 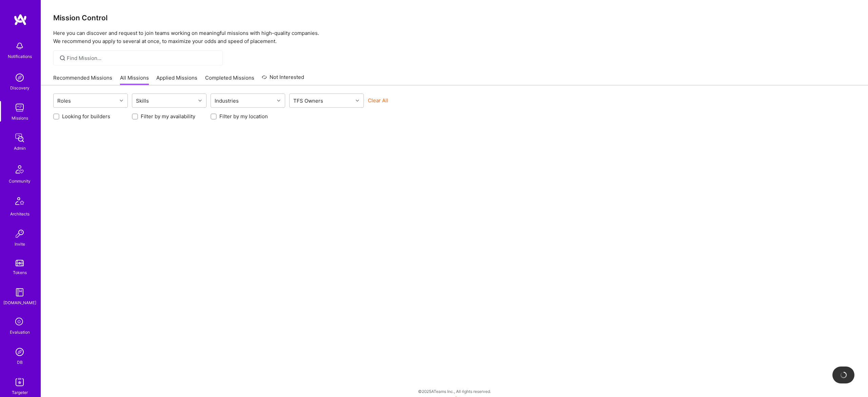 I want to click on img: tokens, so click(x=19, y=263).